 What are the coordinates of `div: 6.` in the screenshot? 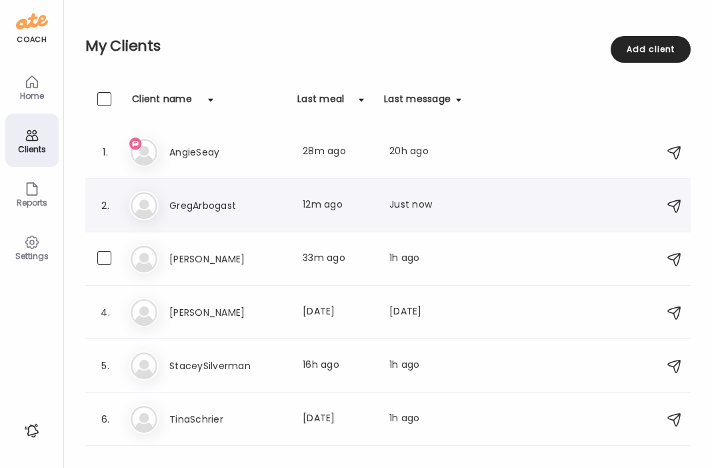 It's located at (105, 419).